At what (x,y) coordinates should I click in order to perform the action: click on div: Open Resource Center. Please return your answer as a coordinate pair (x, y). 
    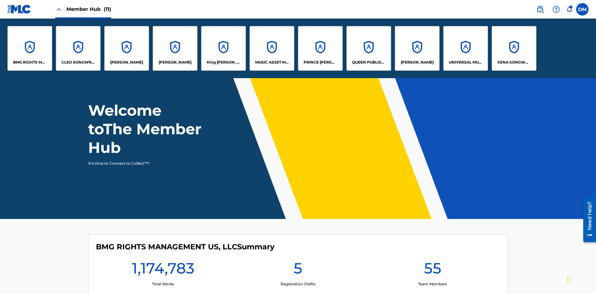
    Looking at the image, I should click on (11, 25).